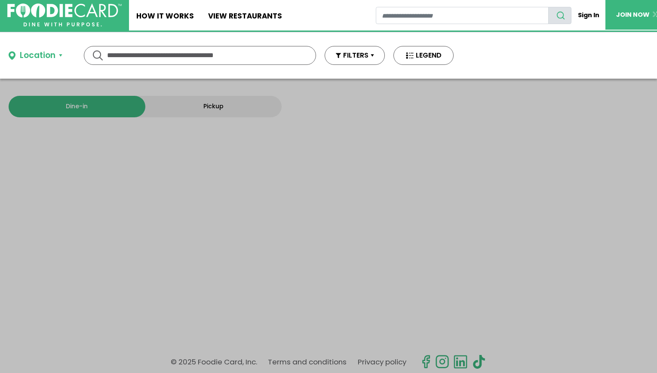  I want to click on button: Location, so click(35, 55).